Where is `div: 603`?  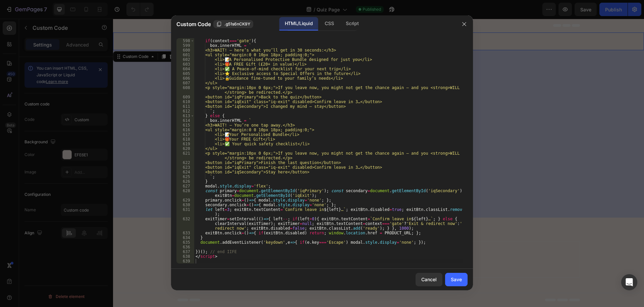
div: 603 is located at coordinates (185, 64).